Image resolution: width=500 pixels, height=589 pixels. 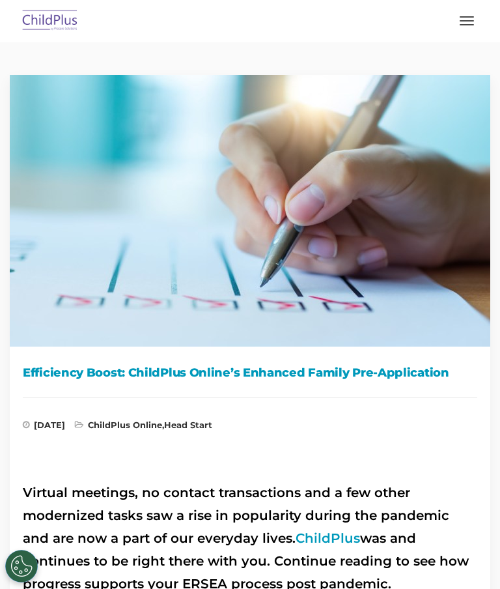 I want to click on img: ChildPlus by Procare Solutions, so click(x=50, y=21).